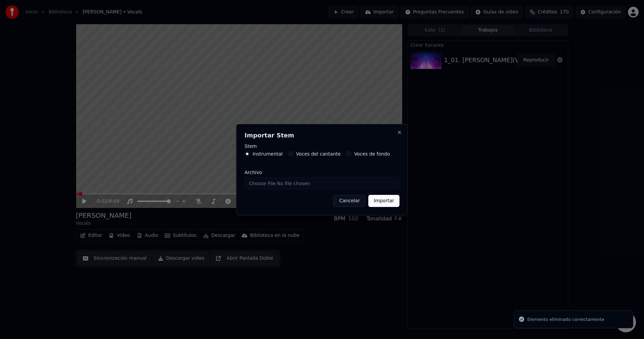 Image resolution: width=644 pixels, height=339 pixels. Describe the element at coordinates (372, 154) in the screenshot. I see `label: Voces de fondo` at that location.